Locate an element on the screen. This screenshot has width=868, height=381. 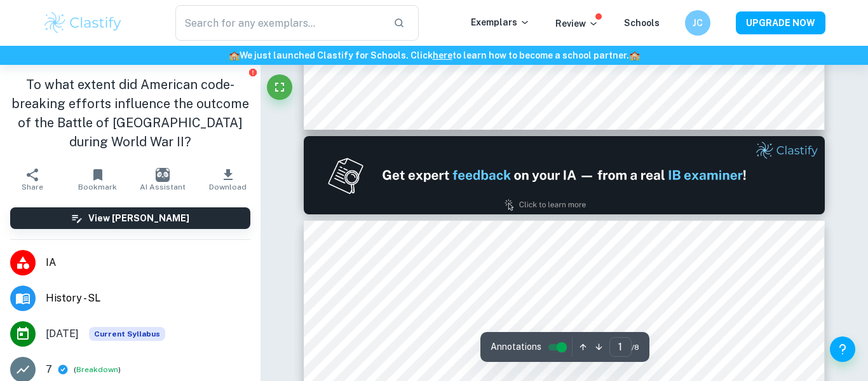
button: Bookmark is located at coordinates (97, 179).